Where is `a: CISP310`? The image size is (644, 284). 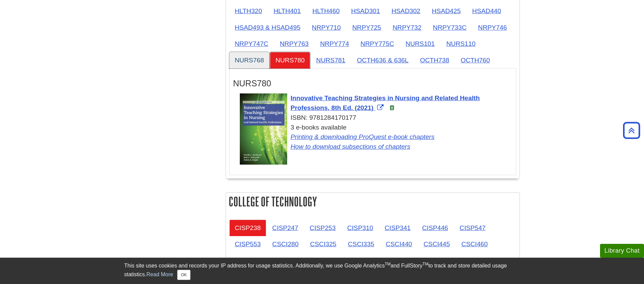
a: CISP310 is located at coordinates (360, 228).